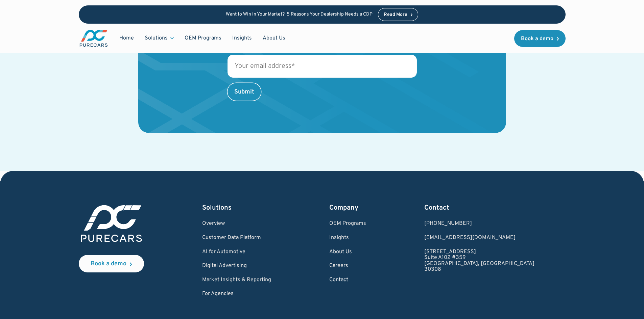  I want to click on a: For Agencies, so click(237, 294).